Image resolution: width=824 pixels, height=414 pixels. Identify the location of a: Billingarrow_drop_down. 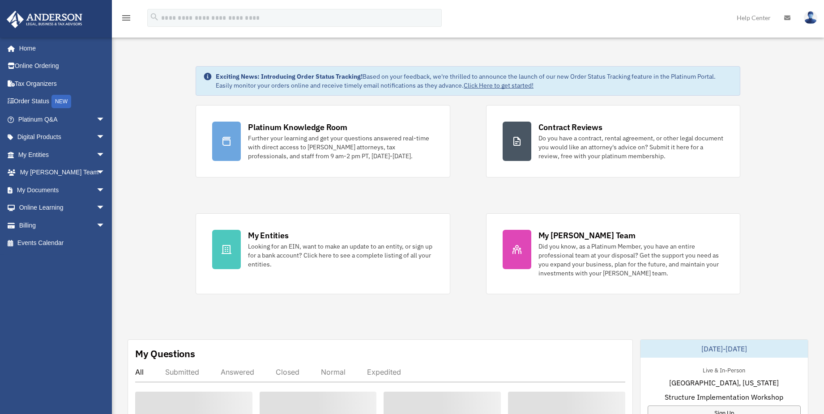
(62, 225).